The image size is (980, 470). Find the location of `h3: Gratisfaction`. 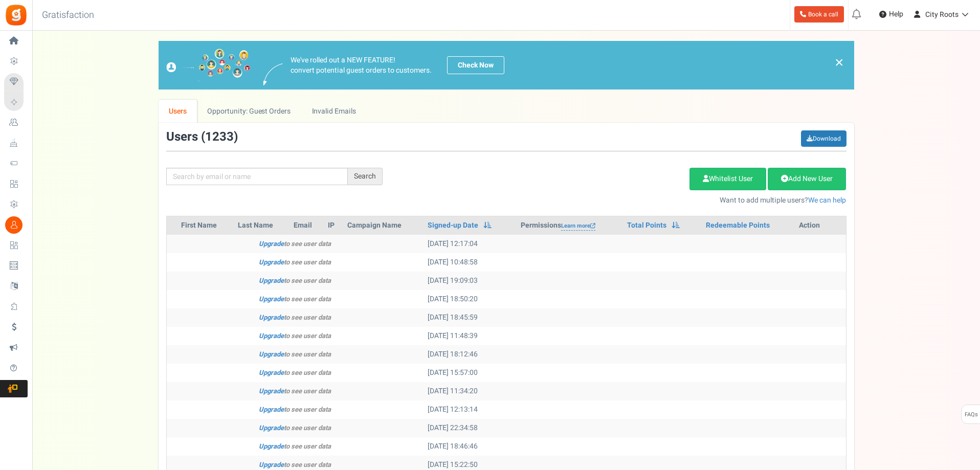

h3: Gratisfaction is located at coordinates (68, 15).